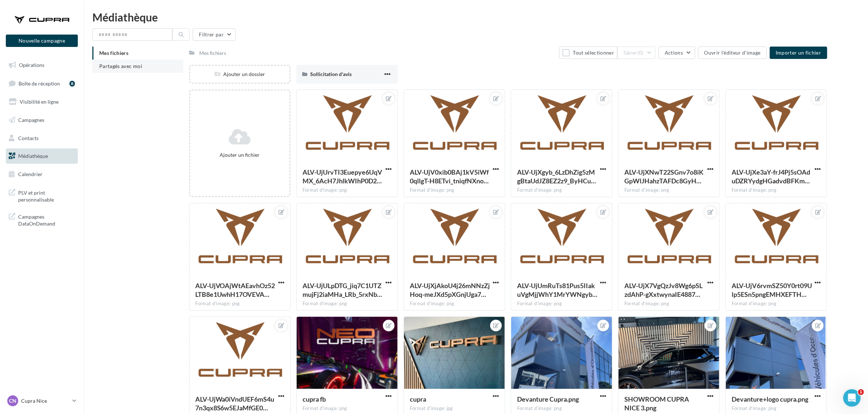  I want to click on button: Importer un fichier, so click(798, 52).